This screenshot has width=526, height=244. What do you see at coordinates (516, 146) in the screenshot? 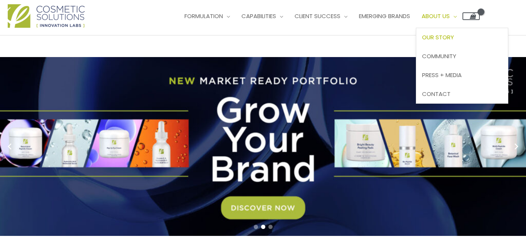
I see `button: Next slide` at bounding box center [516, 146].